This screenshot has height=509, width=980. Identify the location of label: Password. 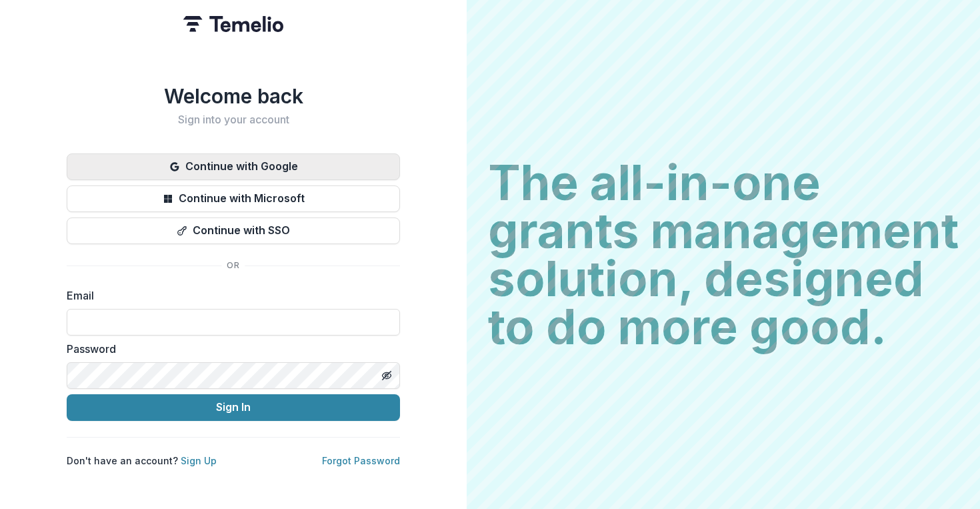
(230, 349).